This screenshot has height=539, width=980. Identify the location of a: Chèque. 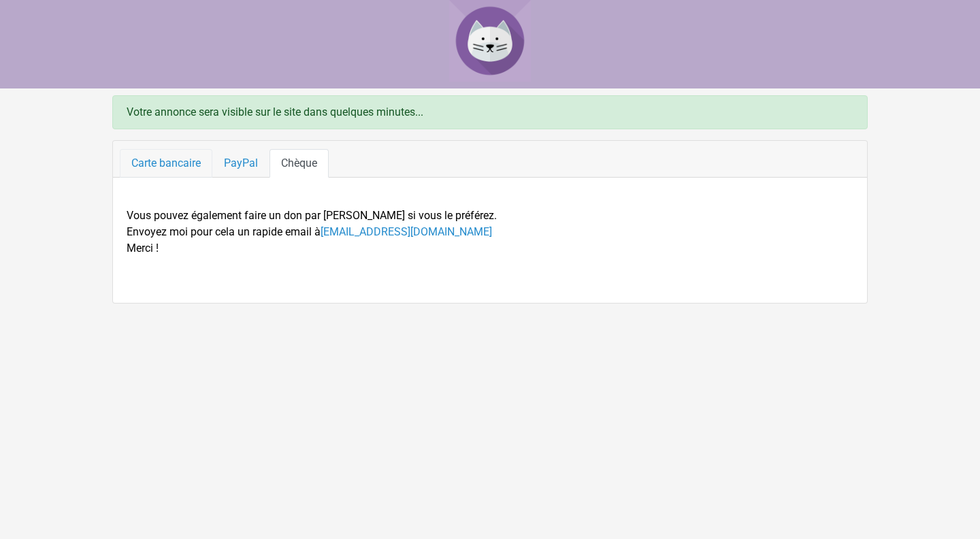
(299, 163).